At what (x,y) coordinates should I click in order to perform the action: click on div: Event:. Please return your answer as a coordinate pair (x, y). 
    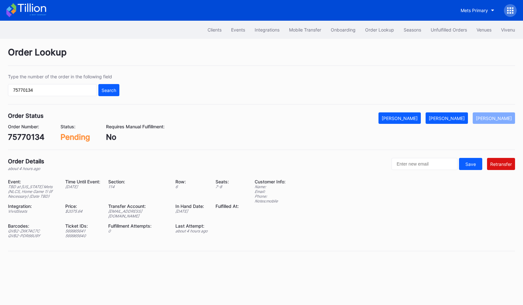
    Looking at the image, I should click on (32, 182).